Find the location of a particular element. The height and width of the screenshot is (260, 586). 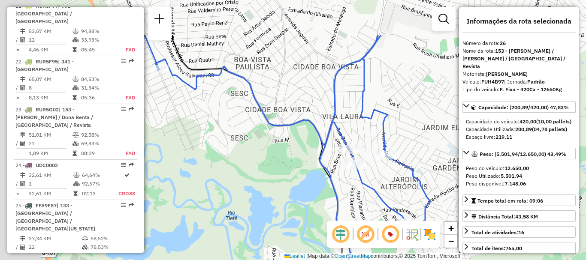

td: 8,13 KM is located at coordinates (50, 98).